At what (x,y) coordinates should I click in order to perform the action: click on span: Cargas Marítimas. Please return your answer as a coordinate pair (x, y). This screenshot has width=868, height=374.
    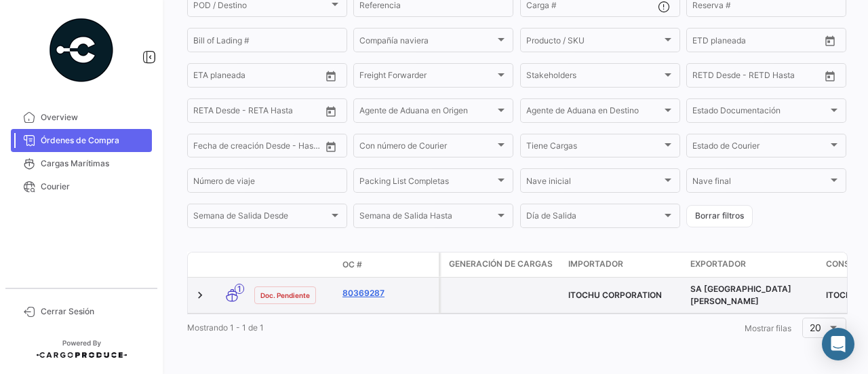
    Looking at the image, I should click on (93, 164).